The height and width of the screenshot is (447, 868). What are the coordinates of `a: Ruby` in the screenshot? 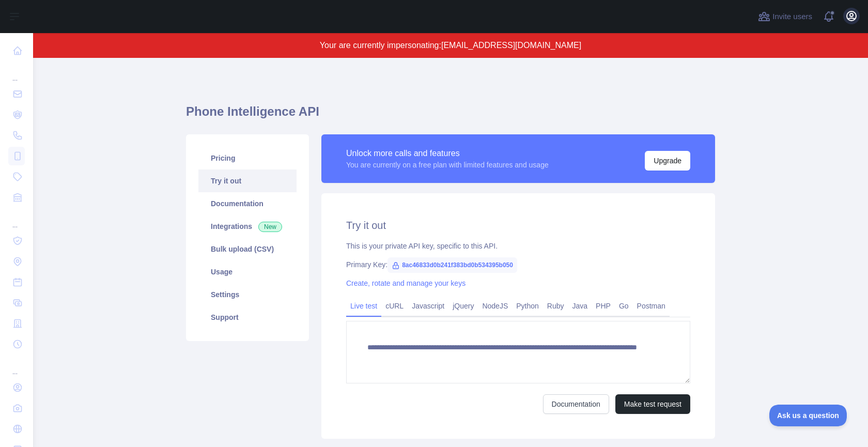 It's located at (556, 306).